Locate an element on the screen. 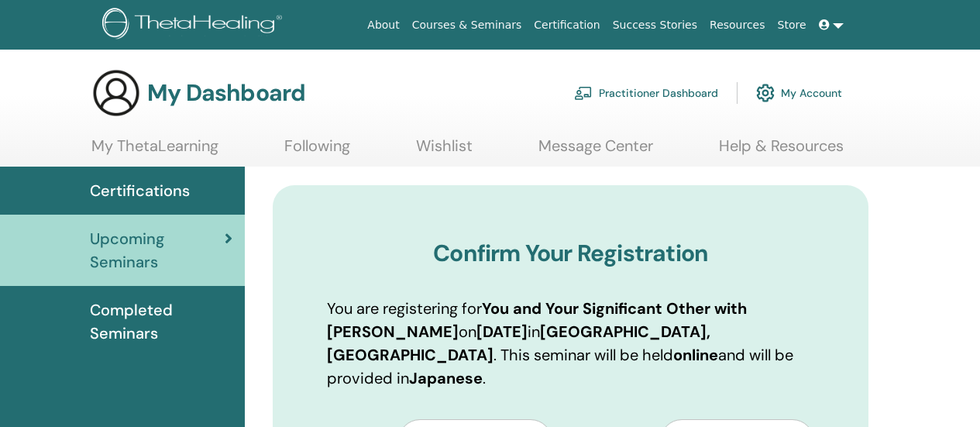 This screenshot has height=427, width=980. a: Courses & Seminars is located at coordinates (467, 24).